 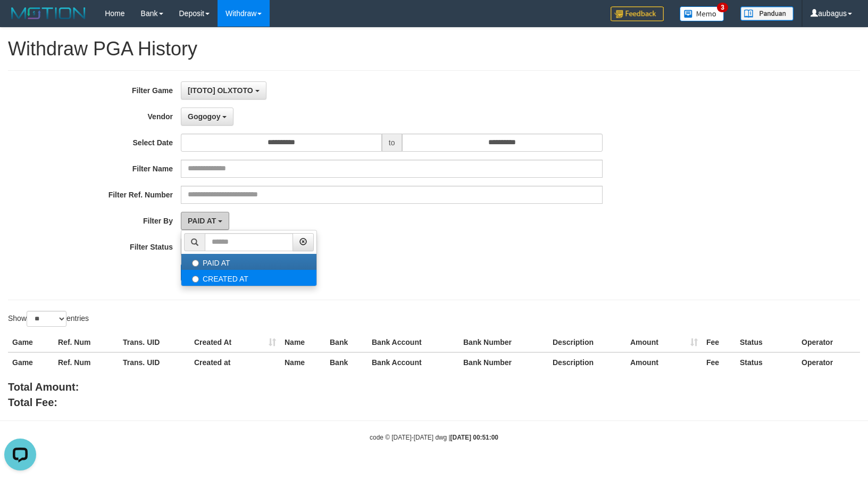 What do you see at coordinates (205, 221) in the screenshot?
I see `button: PAID AT` at bounding box center [205, 221].